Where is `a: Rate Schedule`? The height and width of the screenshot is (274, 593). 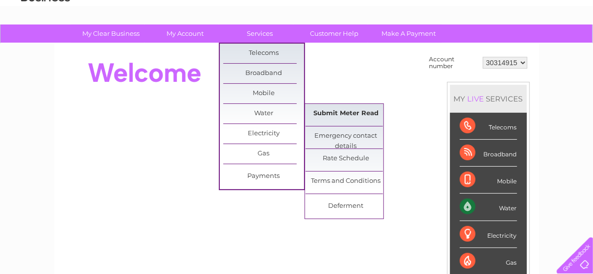 a: Rate Schedule is located at coordinates (346, 159).